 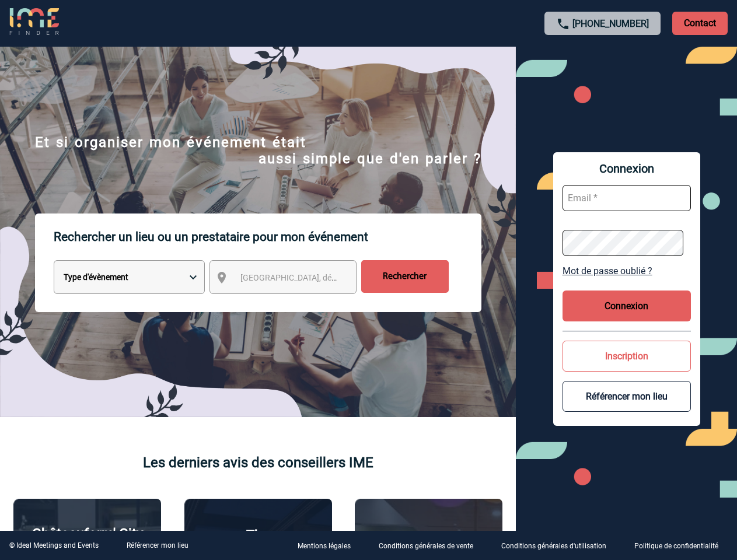 I want to click on input: Rechercher, so click(x=405, y=276).